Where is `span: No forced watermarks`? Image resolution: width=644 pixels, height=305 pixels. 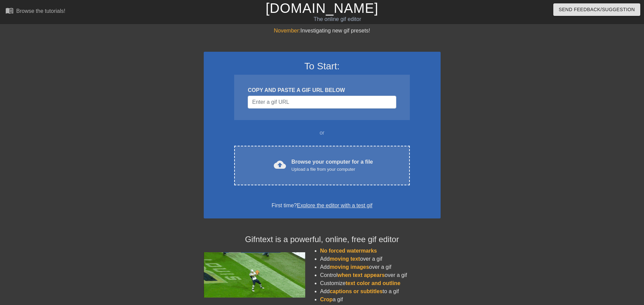
span: No forced watermarks is located at coordinates (349, 250).